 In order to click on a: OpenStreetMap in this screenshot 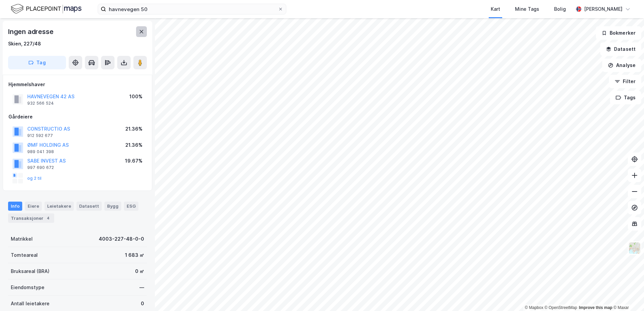, I will do `click(561, 308)`.